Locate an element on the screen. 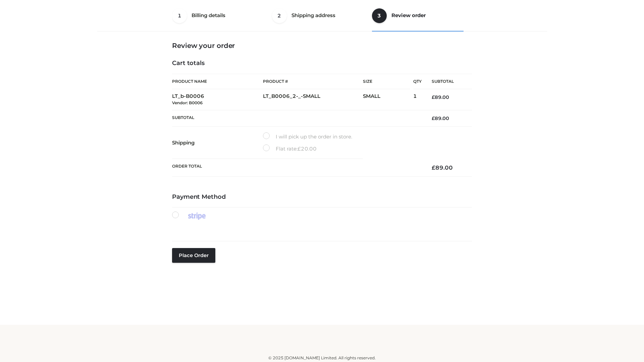 The height and width of the screenshot is (362, 644). button: Place order is located at coordinates (194, 256).